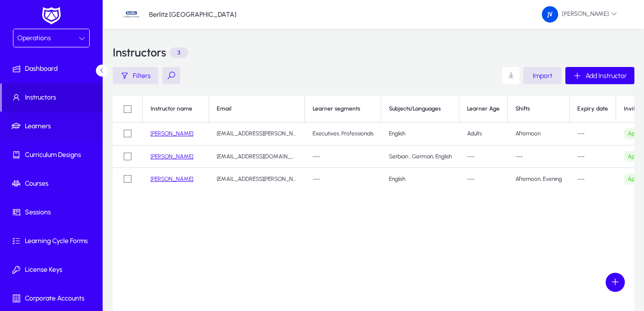 The image size is (644, 311). I want to click on span: Courses, so click(53, 184).